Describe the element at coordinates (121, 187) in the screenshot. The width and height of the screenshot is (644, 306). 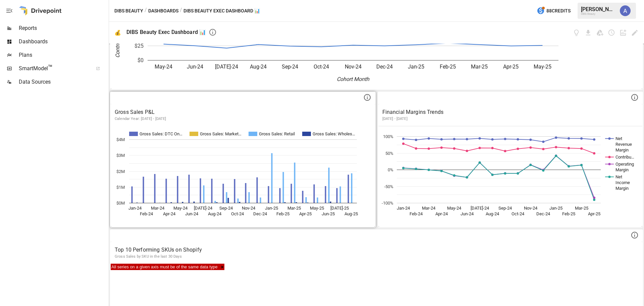
I see `text: $1M` at that location.